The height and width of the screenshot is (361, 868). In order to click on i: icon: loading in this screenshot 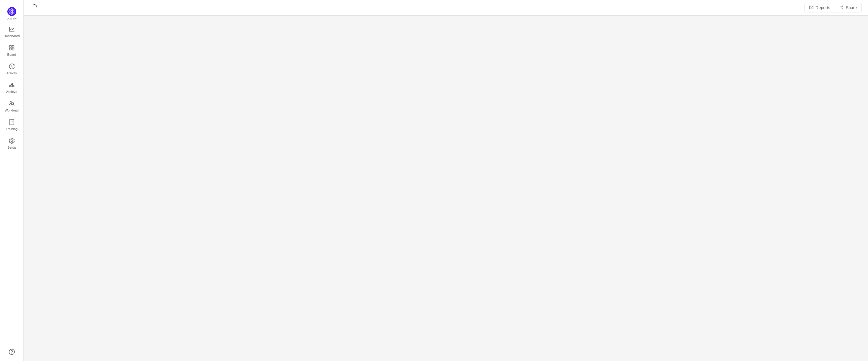, I will do `click(33, 7)`.